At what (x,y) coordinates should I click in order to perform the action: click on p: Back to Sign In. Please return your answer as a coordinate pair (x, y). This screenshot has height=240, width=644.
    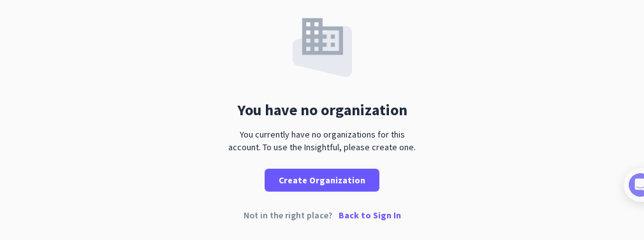
    Looking at the image, I should click on (370, 215).